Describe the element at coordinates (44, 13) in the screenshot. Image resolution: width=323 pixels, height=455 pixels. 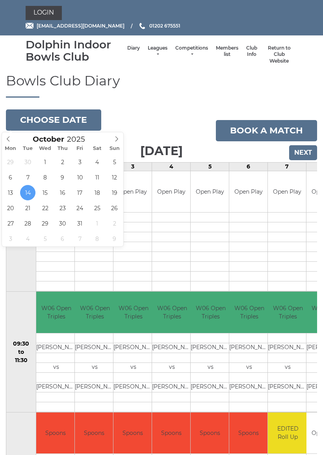
I see `a: Login` at that location.